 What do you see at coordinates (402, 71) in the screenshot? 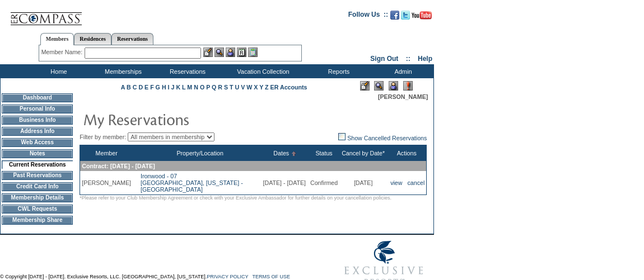
I see `td: Admin` at bounding box center [402, 71].